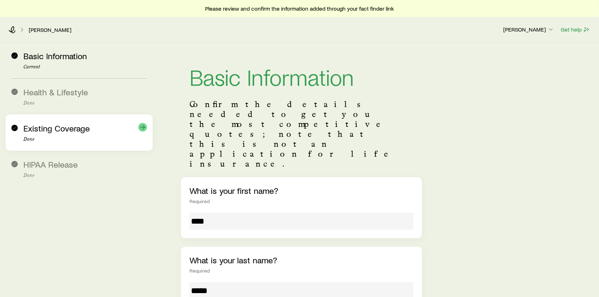  I want to click on span: HIPAA Release, so click(50, 164).